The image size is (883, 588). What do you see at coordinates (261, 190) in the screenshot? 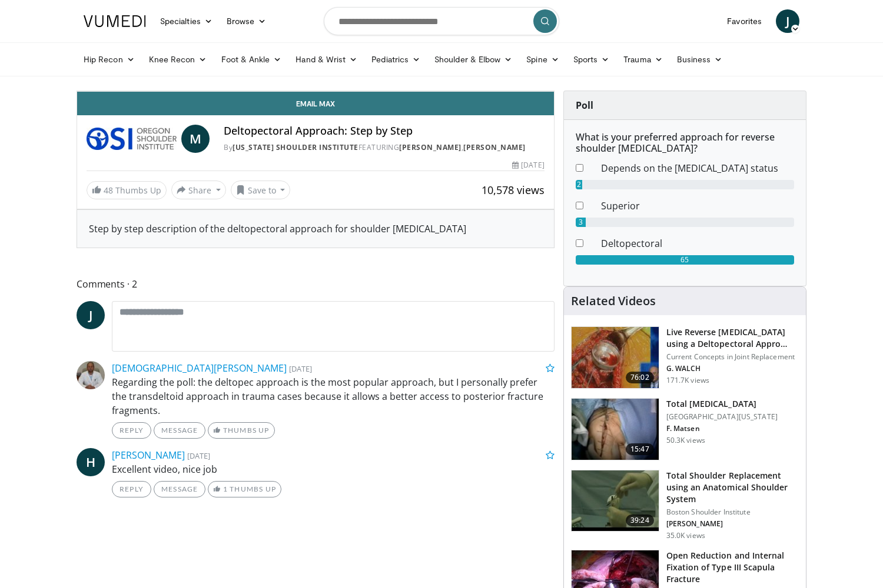
I see `button: Save to` at bounding box center [261, 190].